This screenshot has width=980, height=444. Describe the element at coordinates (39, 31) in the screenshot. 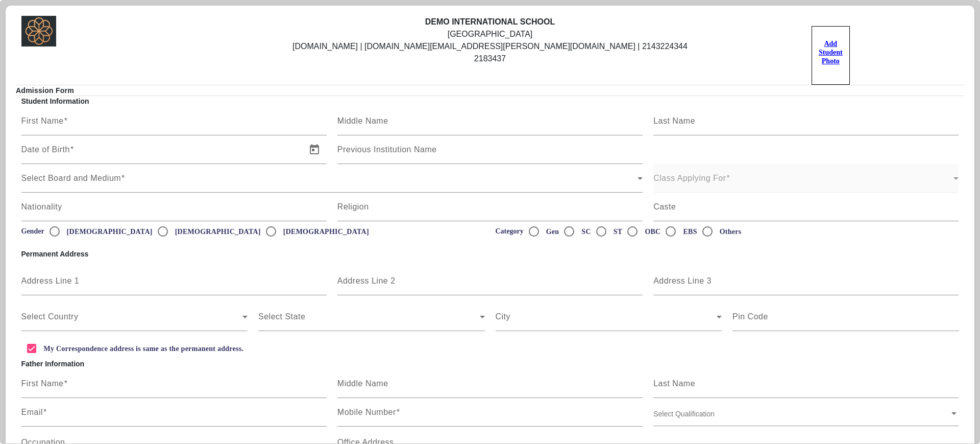

I see `img: abdd4561-dfa5-4bc5-9f22-bd710a8d2831` at that location.